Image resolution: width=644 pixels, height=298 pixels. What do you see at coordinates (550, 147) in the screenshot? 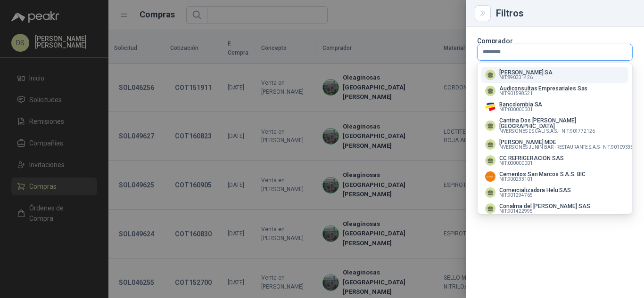
I see `span: NVERSIONES JUNIN BAR - RESTAURANTE S.A.S -` at bounding box center [550, 147].